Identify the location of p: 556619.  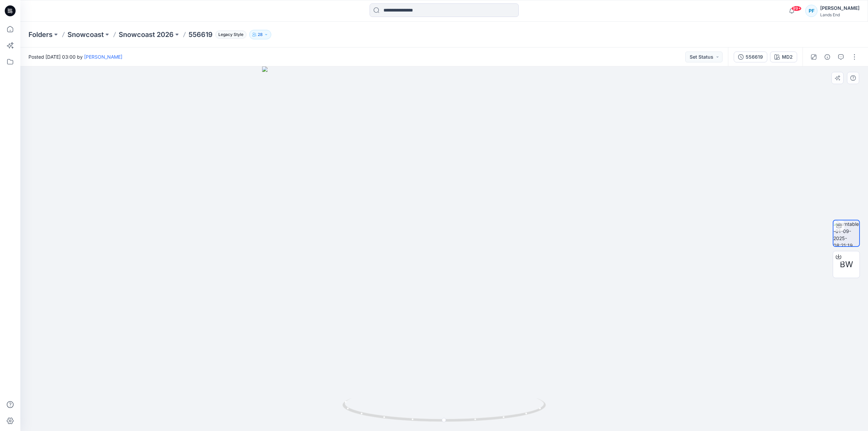
(201, 34).